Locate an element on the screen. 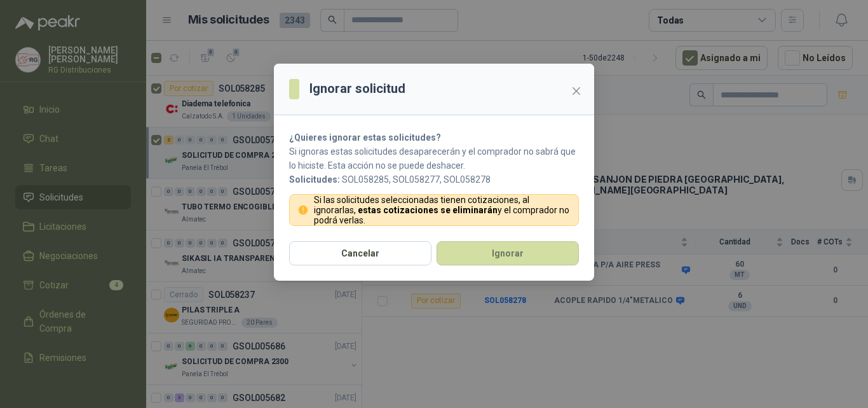  button: Close is located at coordinates (577, 91).